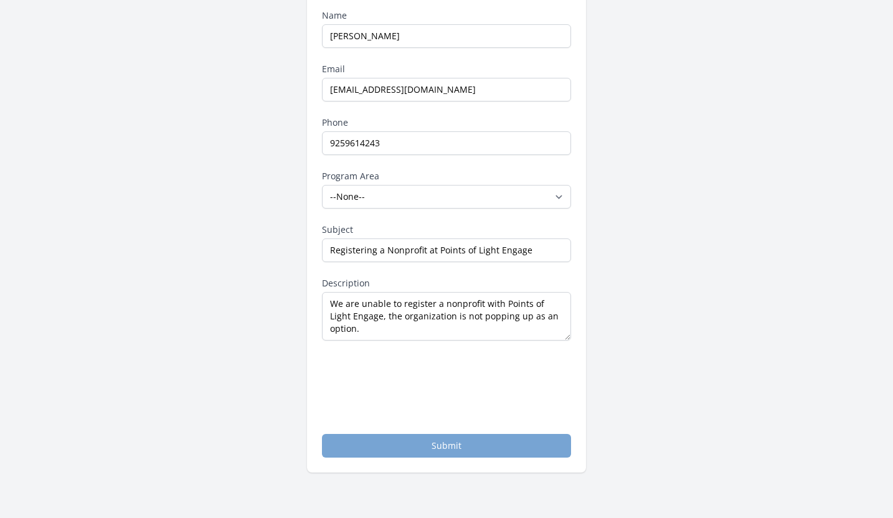 Image resolution: width=893 pixels, height=518 pixels. Describe the element at coordinates (446, 69) in the screenshot. I see `label: Email` at that location.